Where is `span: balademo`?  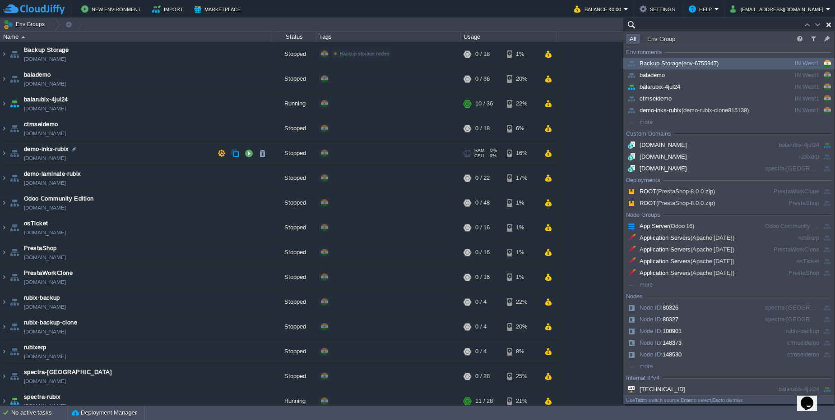 span: balademo is located at coordinates (37, 75).